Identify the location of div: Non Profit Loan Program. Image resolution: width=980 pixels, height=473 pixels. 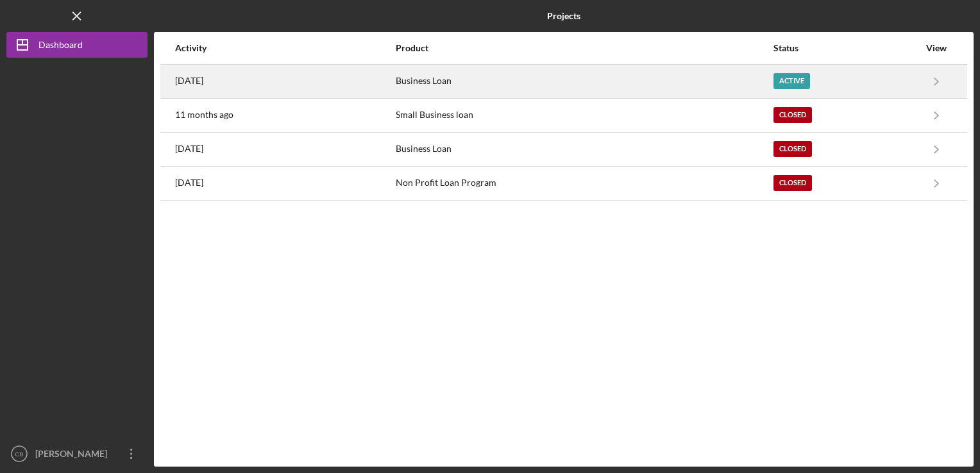
(583, 183).